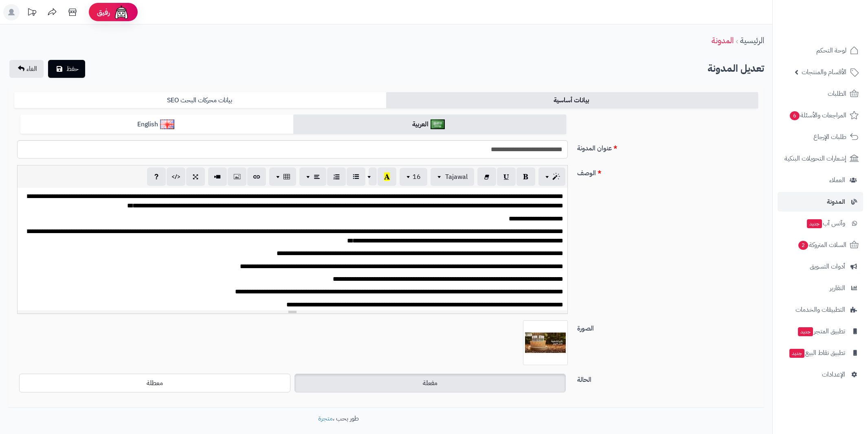 Image resolution: width=868 pixels, height=434 pixels. I want to click on img: English, so click(167, 124).